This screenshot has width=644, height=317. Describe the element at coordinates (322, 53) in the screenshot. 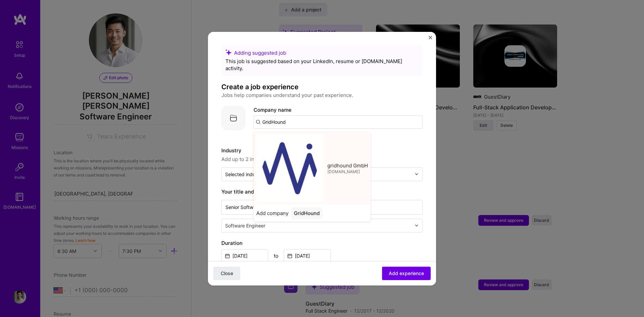

I see `div: Adding suggested job` at that location.